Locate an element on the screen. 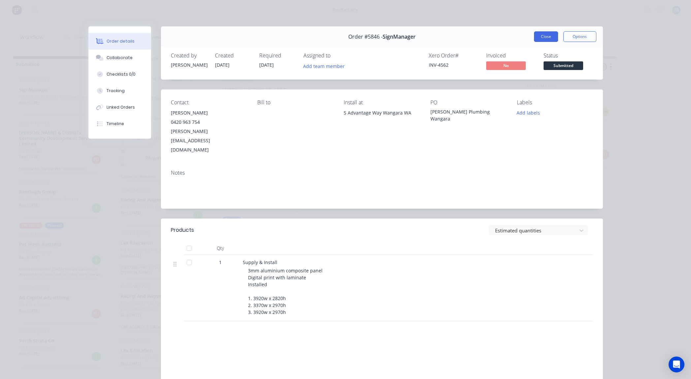 The width and height of the screenshot is (691, 379). div: Xero Order # is located at coordinates (453, 55).